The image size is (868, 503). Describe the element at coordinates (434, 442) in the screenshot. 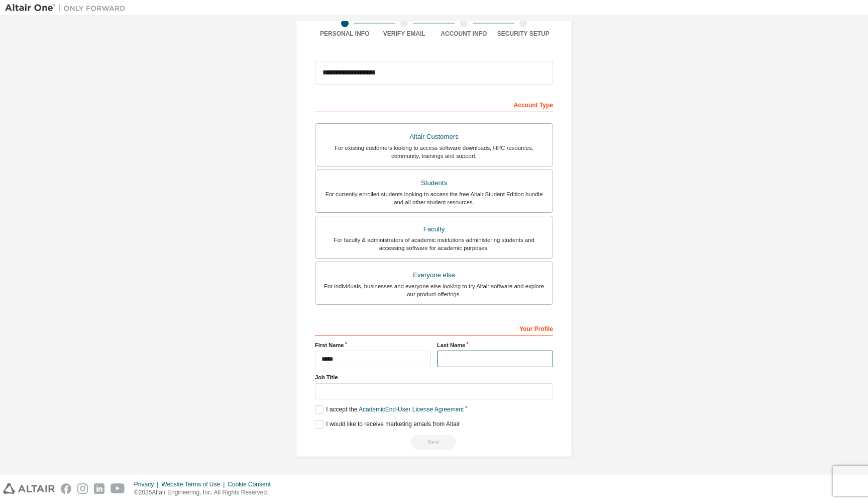

I see `div: Read and acccept EULA to continue` at that location.